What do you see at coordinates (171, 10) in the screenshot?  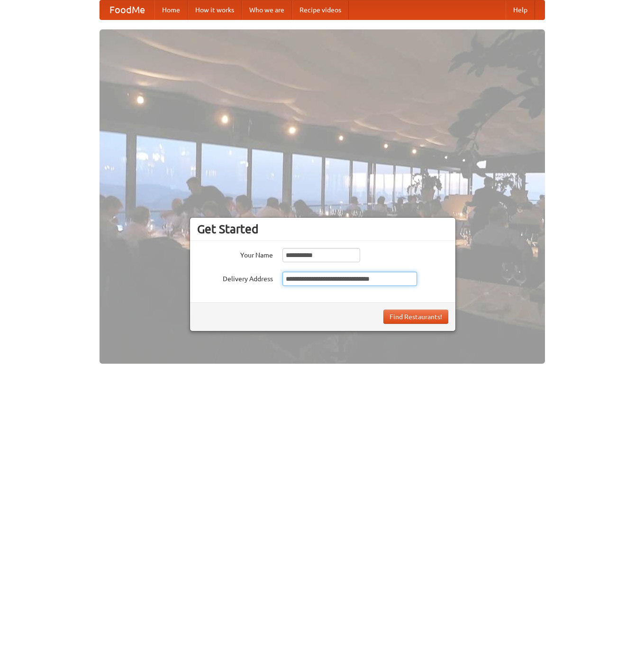 I see `a: Home` at bounding box center [171, 10].